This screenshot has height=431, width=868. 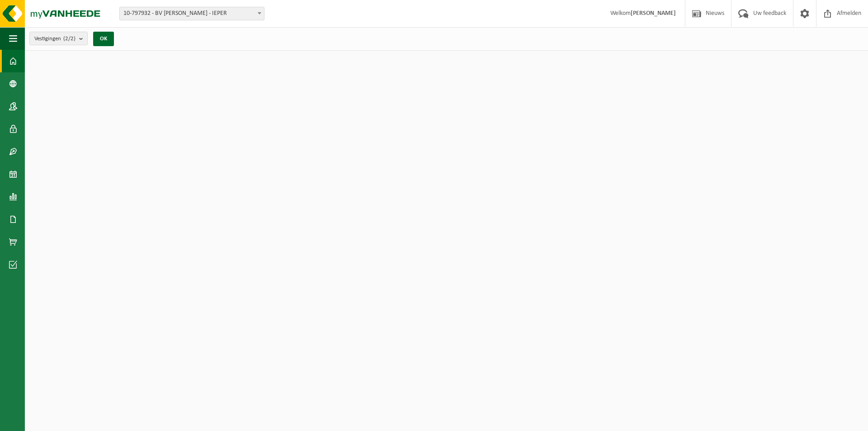 I want to click on span: 10-797932 - BV STEFAN ROUSSEEUW - IEPER, so click(x=192, y=14).